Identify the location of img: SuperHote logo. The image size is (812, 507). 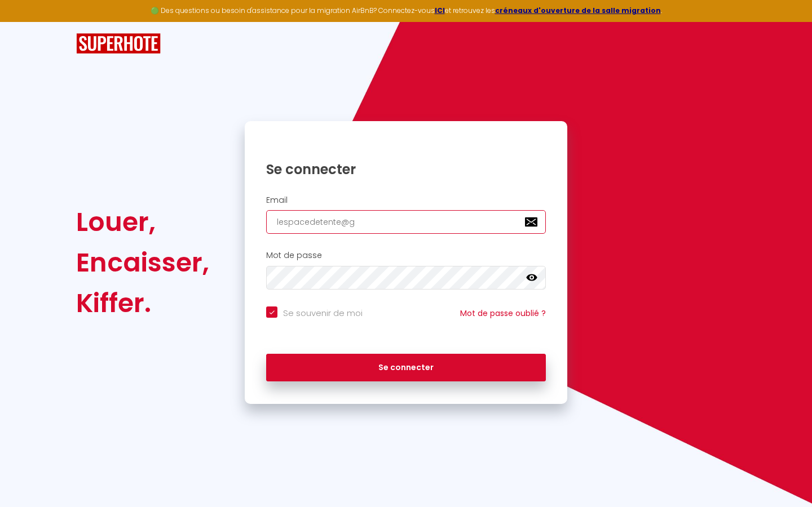
(119, 43).